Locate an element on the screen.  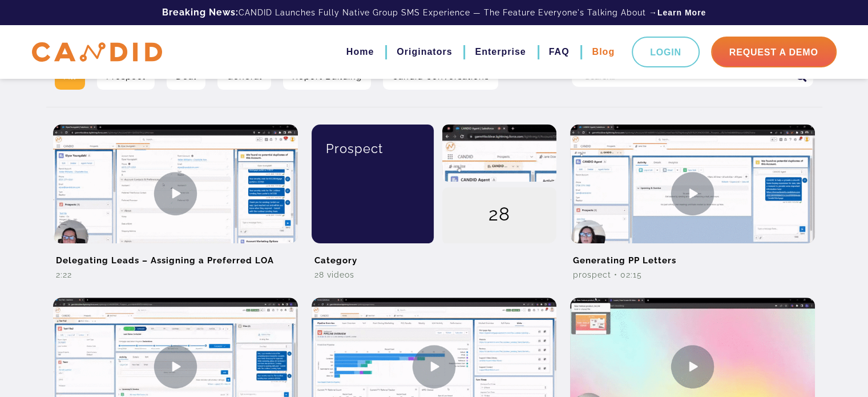
h2: Delegating Leads – Assigning a Preferred LOA is located at coordinates (175, 256).